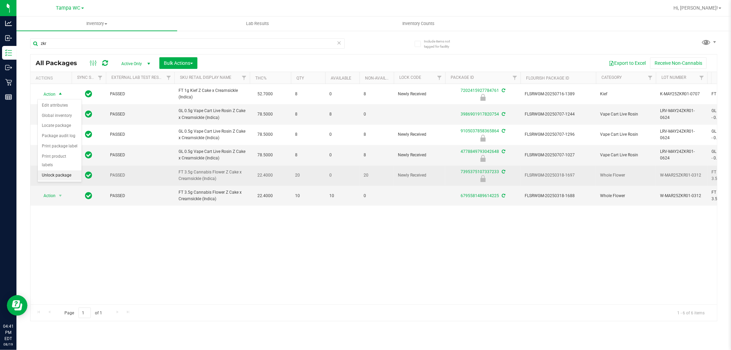  I want to click on a: Sync Status, so click(90, 77).